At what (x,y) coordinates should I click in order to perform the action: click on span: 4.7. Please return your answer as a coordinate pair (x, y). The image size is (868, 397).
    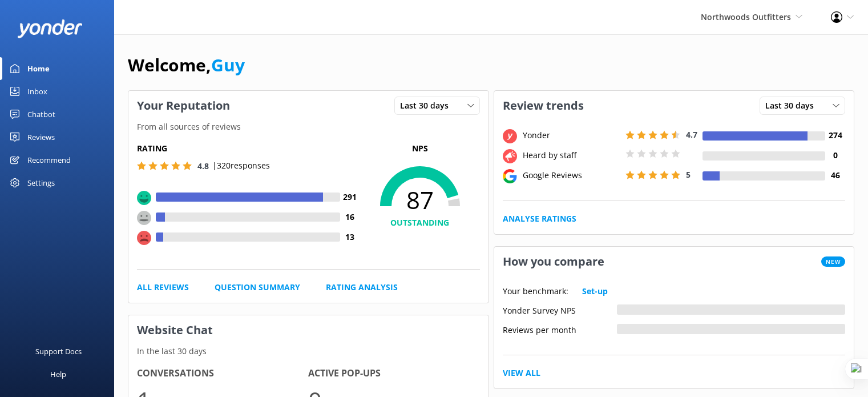
    Looking at the image, I should click on (692, 134).